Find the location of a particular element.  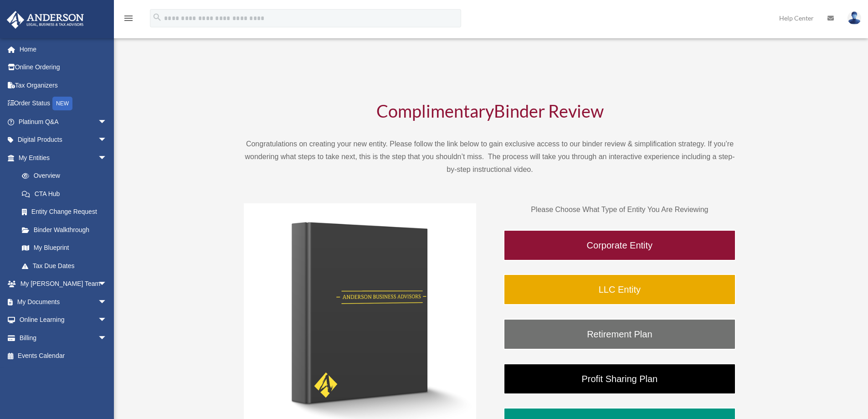

i: menu is located at coordinates (128, 19).